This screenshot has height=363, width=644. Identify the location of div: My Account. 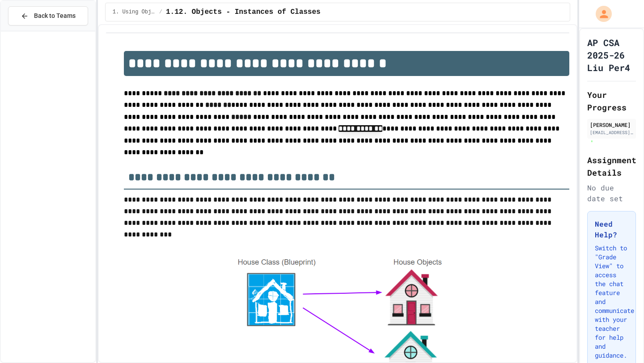
(600, 14).